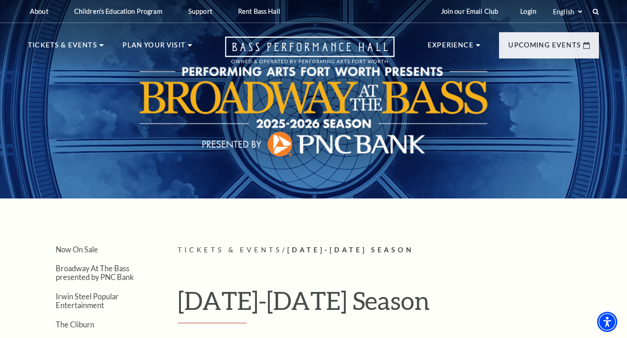 This screenshot has height=338, width=627. I want to click on p: Children's Education Program, so click(118, 11).